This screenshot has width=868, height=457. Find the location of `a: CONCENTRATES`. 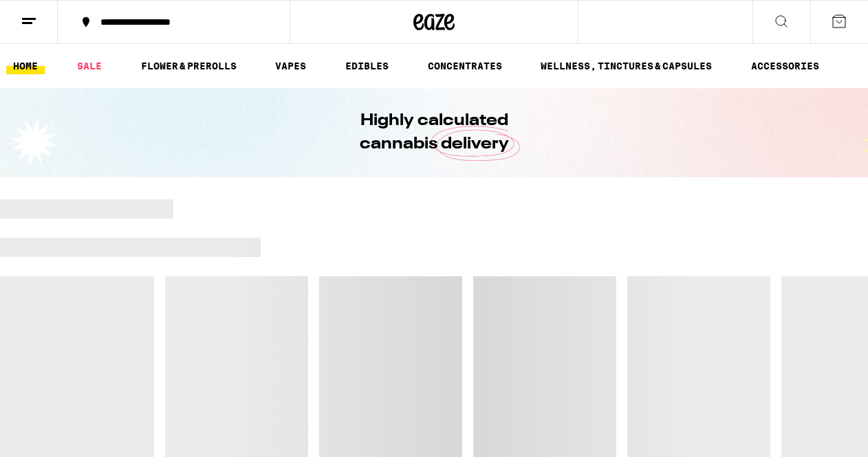

a: CONCENTRATES is located at coordinates (465, 66).